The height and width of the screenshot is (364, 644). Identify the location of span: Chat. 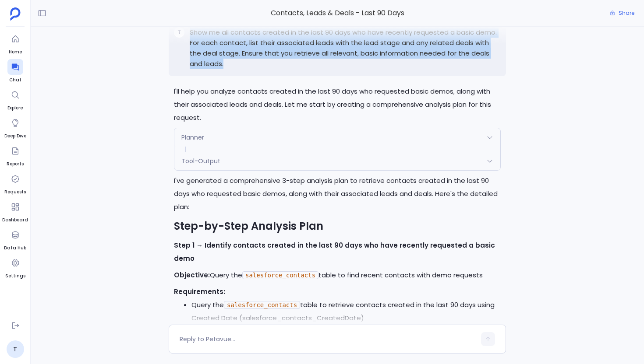
(15, 80).